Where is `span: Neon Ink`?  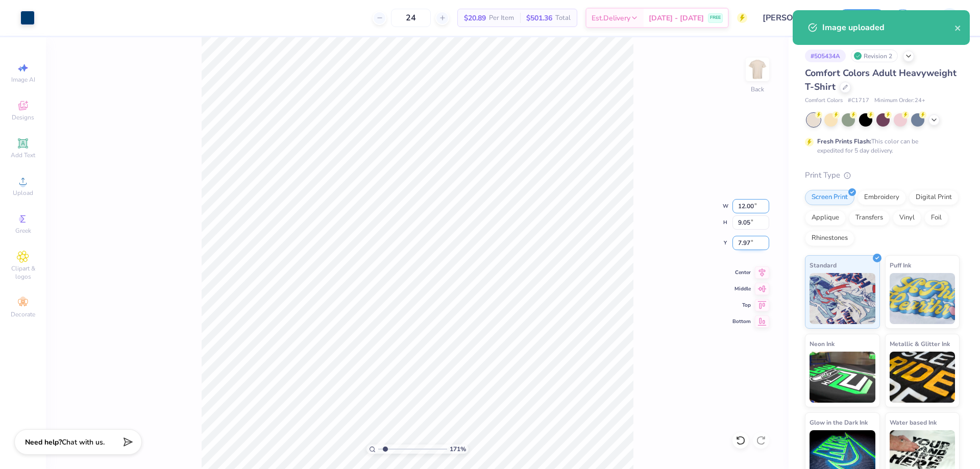
span: Neon Ink is located at coordinates (822, 344).